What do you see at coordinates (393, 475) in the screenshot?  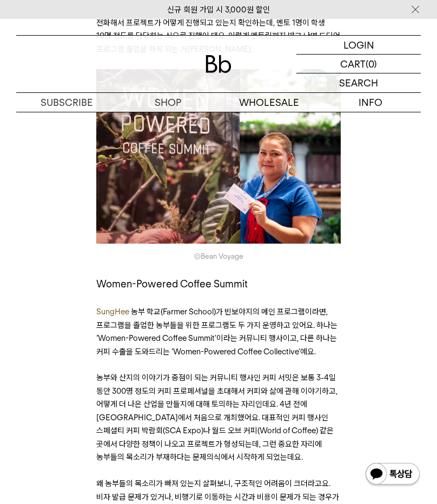 I see `img: 카카오톡 채널 1:1 채팅 버튼` at bounding box center [393, 475].